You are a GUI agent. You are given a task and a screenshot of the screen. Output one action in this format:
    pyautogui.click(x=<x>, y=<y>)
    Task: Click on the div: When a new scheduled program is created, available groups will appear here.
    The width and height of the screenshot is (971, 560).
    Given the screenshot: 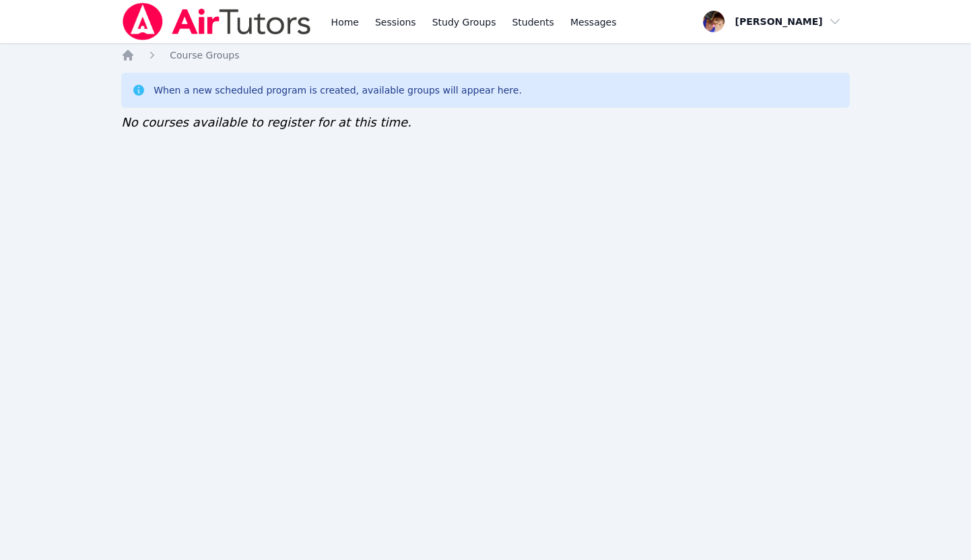 What is the action you would take?
    pyautogui.click(x=337, y=90)
    